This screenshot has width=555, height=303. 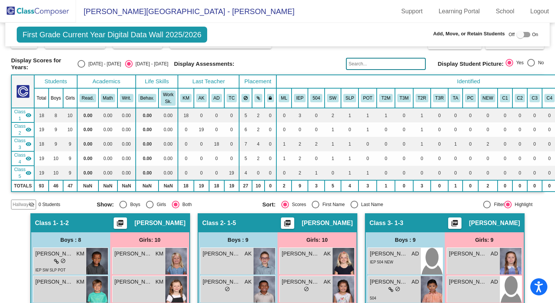 What do you see at coordinates (88, 98) in the screenshot?
I see `button: Read.` at bounding box center [88, 98].